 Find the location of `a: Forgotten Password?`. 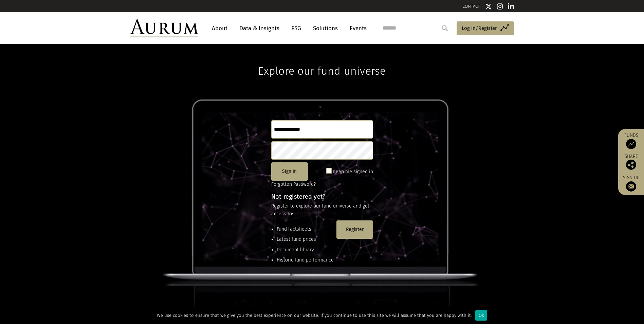

a: Forgotten Password? is located at coordinates (293, 184).